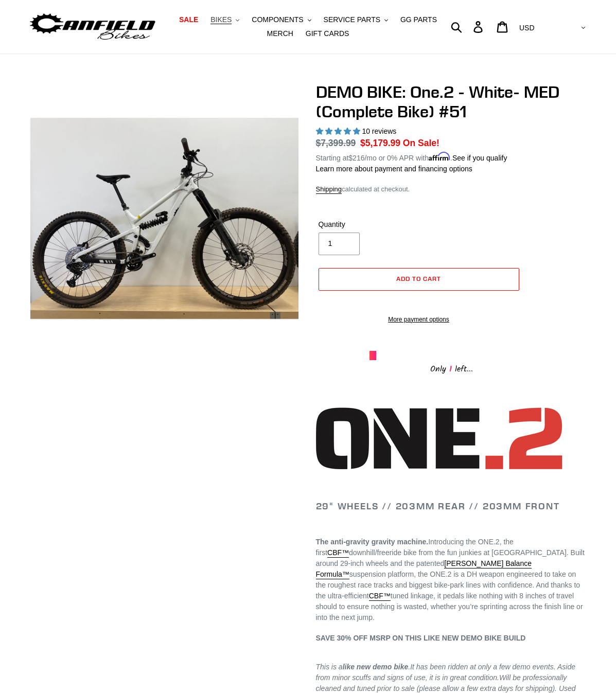 This screenshot has height=693, width=616. Describe the element at coordinates (380, 143) in the screenshot. I see `span: $5,179.99` at that location.